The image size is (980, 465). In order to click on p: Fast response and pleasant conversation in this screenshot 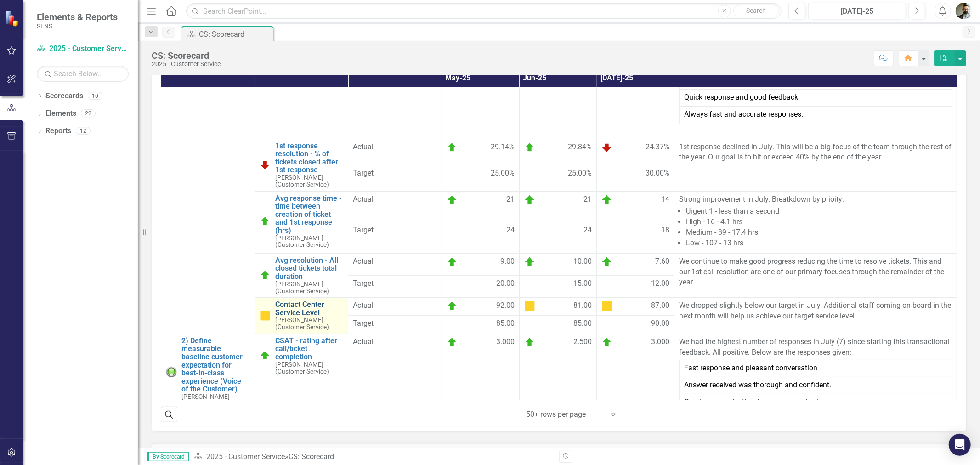, I will do `click(815, 369)`.